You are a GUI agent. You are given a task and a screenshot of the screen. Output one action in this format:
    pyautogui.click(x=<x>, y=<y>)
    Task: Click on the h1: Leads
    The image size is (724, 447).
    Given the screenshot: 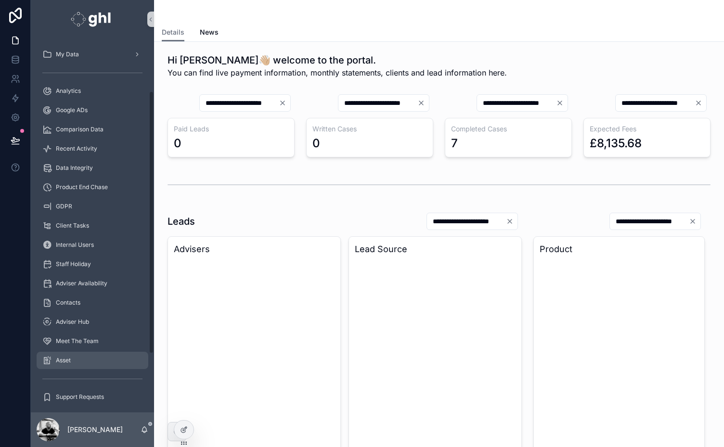 What is the action you would take?
    pyautogui.click(x=181, y=221)
    